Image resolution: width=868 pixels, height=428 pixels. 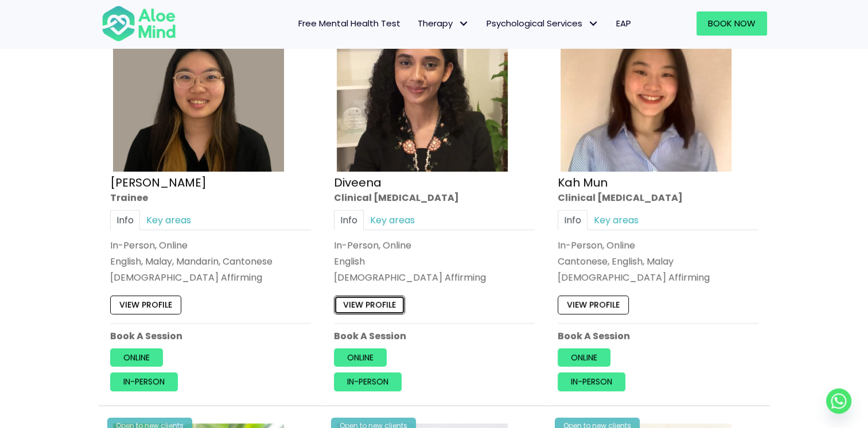 What do you see at coordinates (542, 24) in the screenshot?
I see `a: Psychological ServicesPsychological Services: submenu` at bounding box center [542, 24].